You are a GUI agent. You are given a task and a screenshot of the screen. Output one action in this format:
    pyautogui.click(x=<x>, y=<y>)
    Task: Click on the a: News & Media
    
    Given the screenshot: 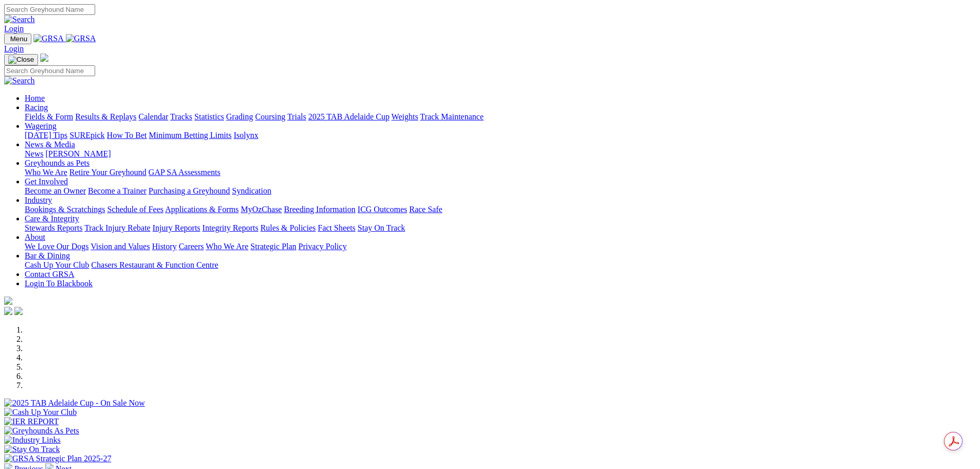 What is the action you would take?
    pyautogui.click(x=50, y=144)
    